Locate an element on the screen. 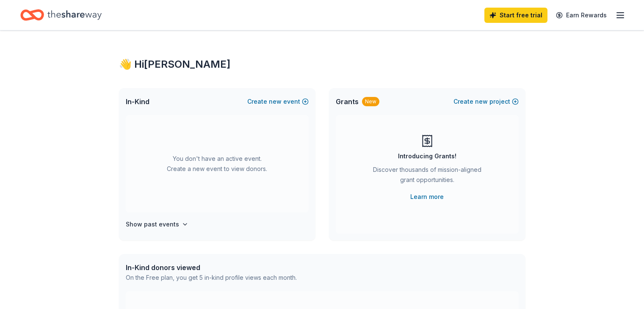  a: Start free trial is located at coordinates (515, 15).